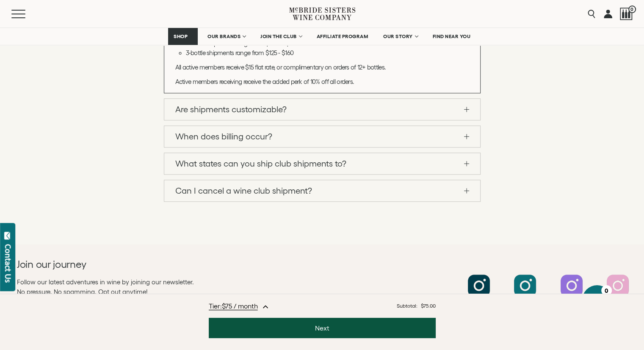 The height and width of the screenshot is (350, 644). Describe the element at coordinates (8, 263) in the screenshot. I see `div: Contact Us` at that location.